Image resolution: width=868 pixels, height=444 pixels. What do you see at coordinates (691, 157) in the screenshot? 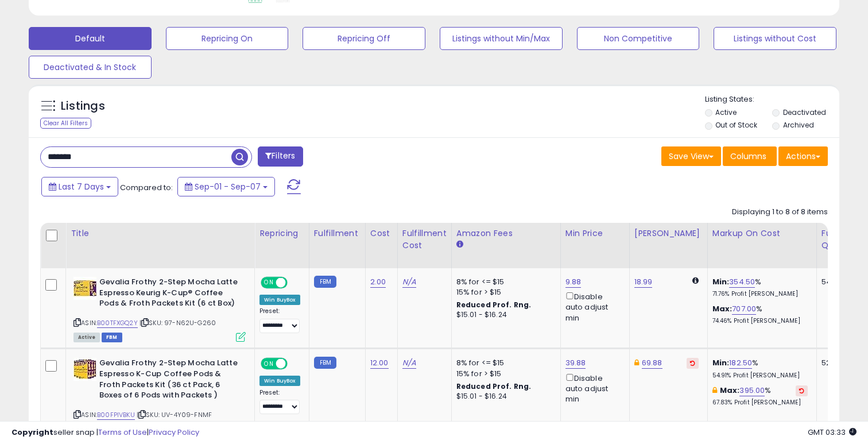
I see `button: Save View` at bounding box center [691, 157].